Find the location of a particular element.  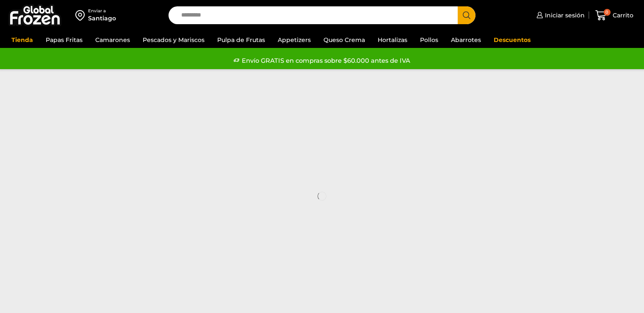

a: Descuentos is located at coordinates (512, 40).